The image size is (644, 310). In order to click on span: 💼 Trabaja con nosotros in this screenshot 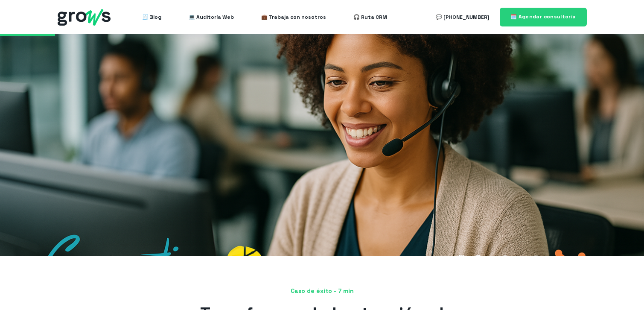, I will do `click(293, 17)`.